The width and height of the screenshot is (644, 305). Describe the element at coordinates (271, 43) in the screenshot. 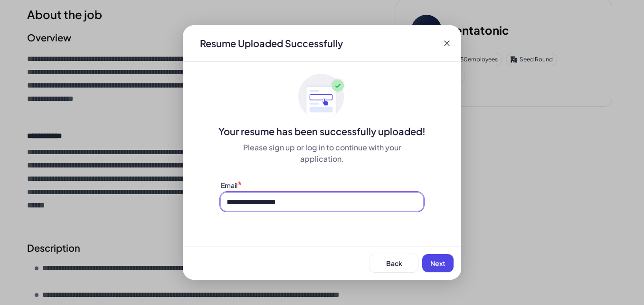

I see `div: Resume Uploaded Successfully` at that location.